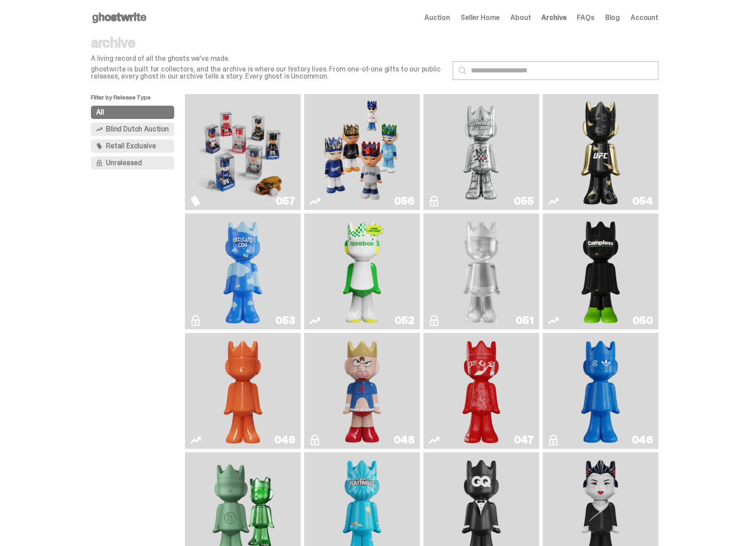  What do you see at coordinates (643, 321) in the screenshot?
I see `div: 050` at bounding box center [643, 321].